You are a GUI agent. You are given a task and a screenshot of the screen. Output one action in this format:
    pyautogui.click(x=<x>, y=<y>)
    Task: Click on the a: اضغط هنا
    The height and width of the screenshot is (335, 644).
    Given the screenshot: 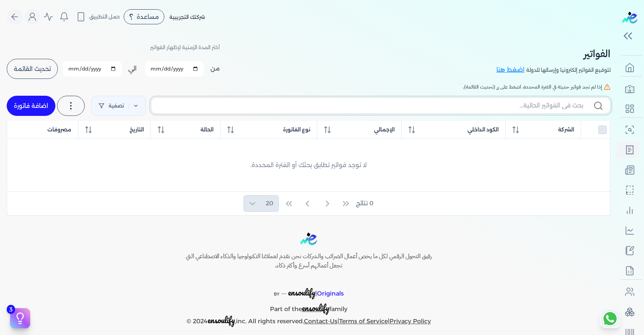 What is the action you would take?
    pyautogui.click(x=511, y=70)
    